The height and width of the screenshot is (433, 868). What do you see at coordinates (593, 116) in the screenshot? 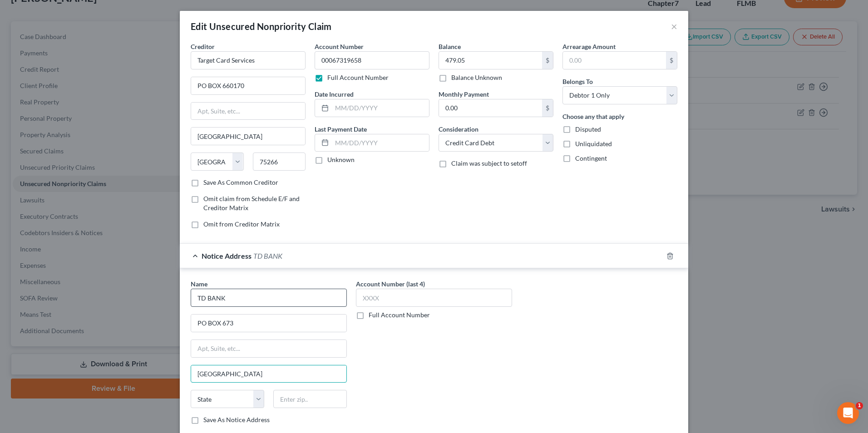
I see `label: Choose any that apply` at bounding box center [593, 116].